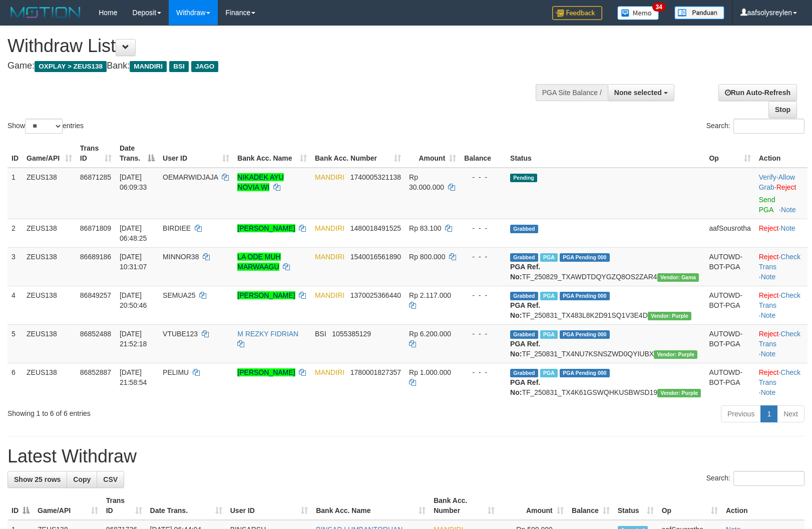 The height and width of the screenshot is (529, 812). What do you see at coordinates (15, 305) in the screenshot?
I see `td: 4` at bounding box center [15, 305].